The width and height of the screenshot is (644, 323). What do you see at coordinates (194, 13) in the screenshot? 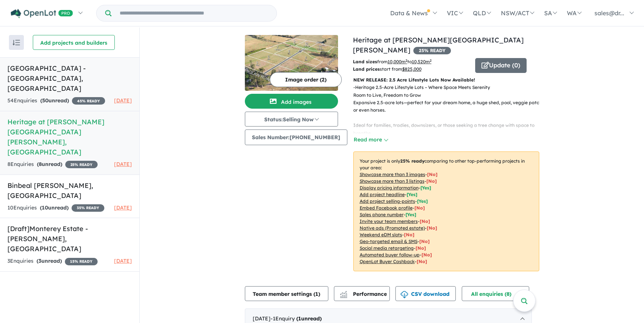
I see `input: Try estate name, suburb, builder or developer` at bounding box center [194, 13].